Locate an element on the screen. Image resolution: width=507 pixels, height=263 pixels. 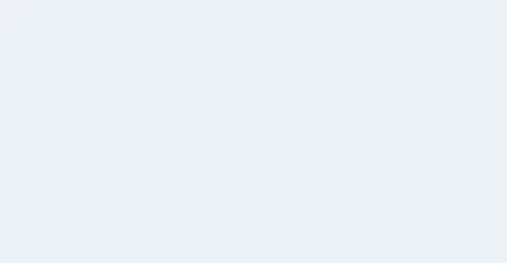
a: My Account is located at coordinates (466, 11).